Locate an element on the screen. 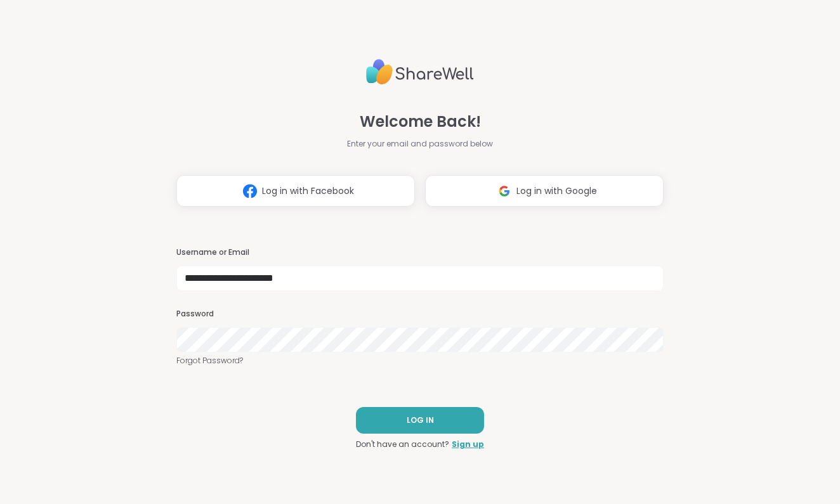 The height and width of the screenshot is (504, 840). button: LOG IN is located at coordinates (420, 420).